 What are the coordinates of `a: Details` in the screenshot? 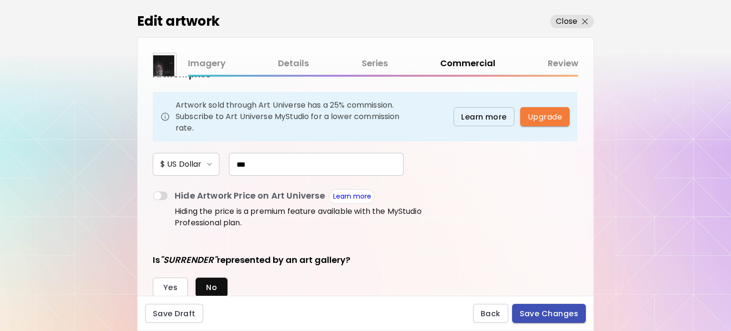 It's located at (293, 63).